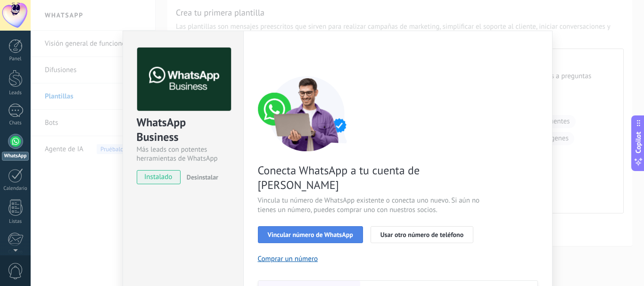 The image size is (644, 286). I want to click on button: Usar otro número de teléfono, so click(422, 235).